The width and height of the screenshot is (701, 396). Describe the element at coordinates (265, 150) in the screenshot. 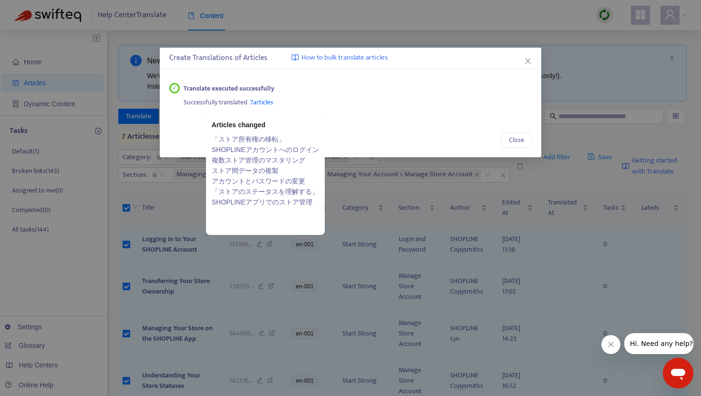

I see `a: SHOPLINEアカウントへのログイン` at that location.